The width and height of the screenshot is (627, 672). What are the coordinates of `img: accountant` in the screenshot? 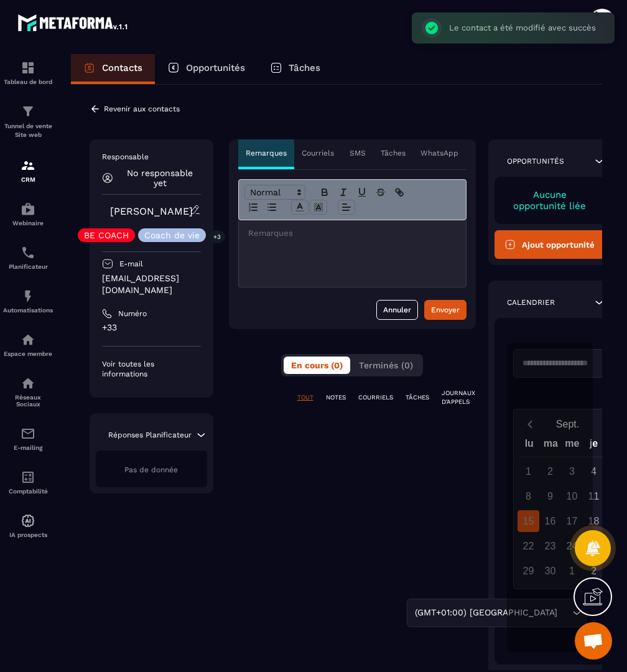 It's located at (28, 477).